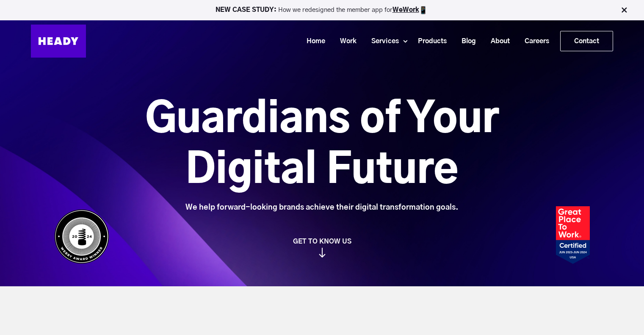 The height and width of the screenshot is (335, 644). What do you see at coordinates (429, 41) in the screenshot?
I see `a: Products` at bounding box center [429, 41].